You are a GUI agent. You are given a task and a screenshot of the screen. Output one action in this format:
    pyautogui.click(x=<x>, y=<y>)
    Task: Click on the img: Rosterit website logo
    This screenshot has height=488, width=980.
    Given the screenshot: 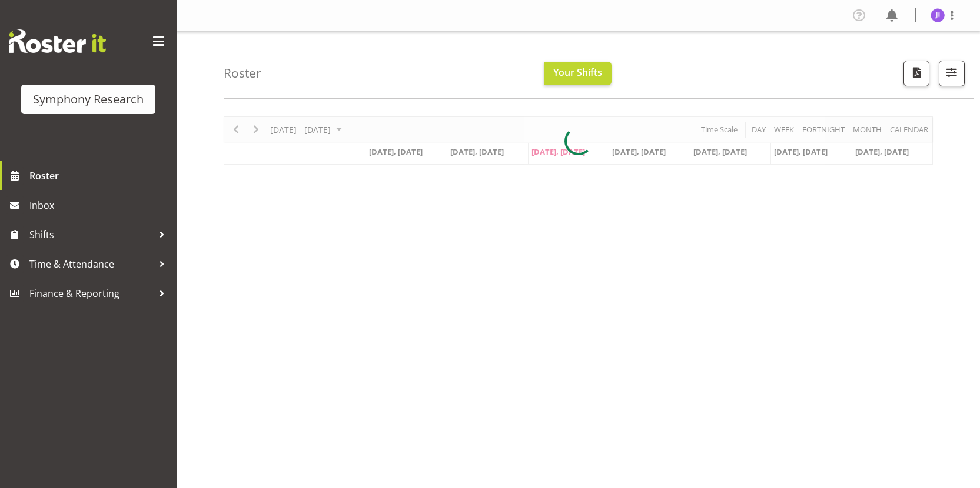 What is the action you would take?
    pyautogui.click(x=57, y=41)
    